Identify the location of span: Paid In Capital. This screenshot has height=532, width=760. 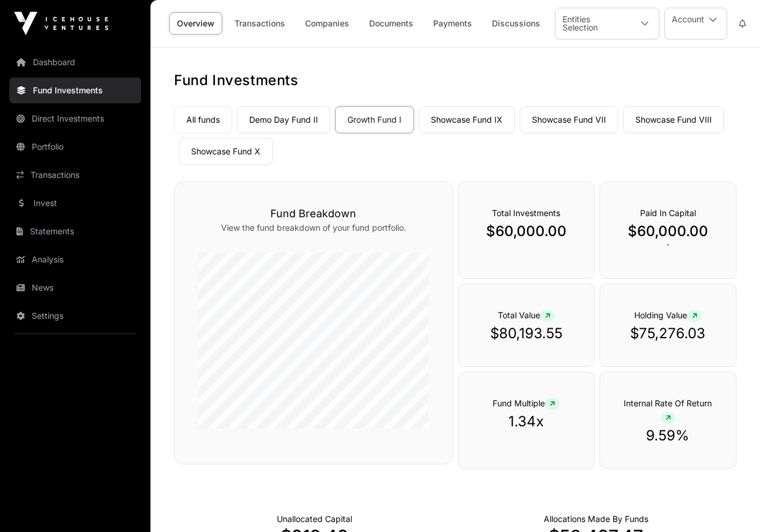
(668, 213).